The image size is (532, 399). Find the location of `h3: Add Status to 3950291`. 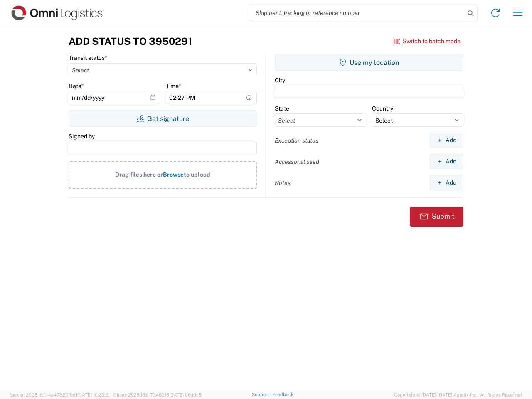

h3: Add Status to 3950291 is located at coordinates (130, 41).